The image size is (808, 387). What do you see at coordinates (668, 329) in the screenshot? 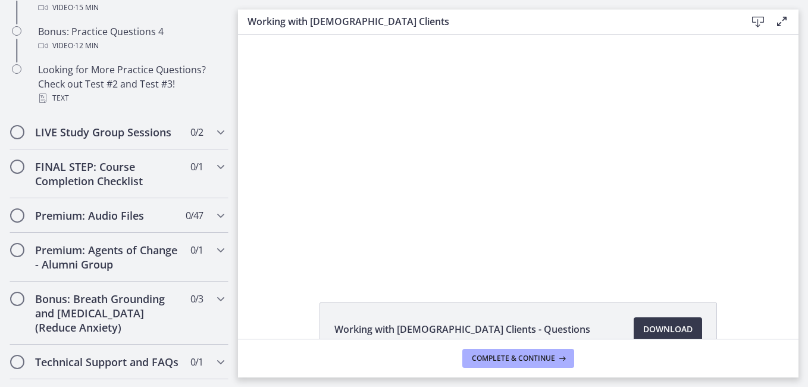
I see `span: Download` at bounding box center [668, 329].